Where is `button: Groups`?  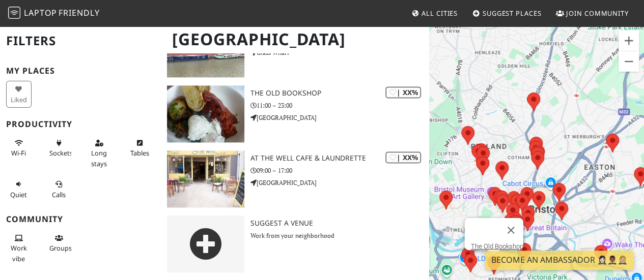
button: Groups is located at coordinates (59, 243).